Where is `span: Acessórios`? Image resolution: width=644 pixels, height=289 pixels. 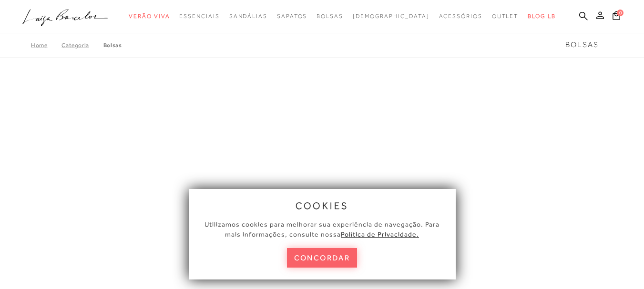
span: Acessórios is located at coordinates (461, 16).